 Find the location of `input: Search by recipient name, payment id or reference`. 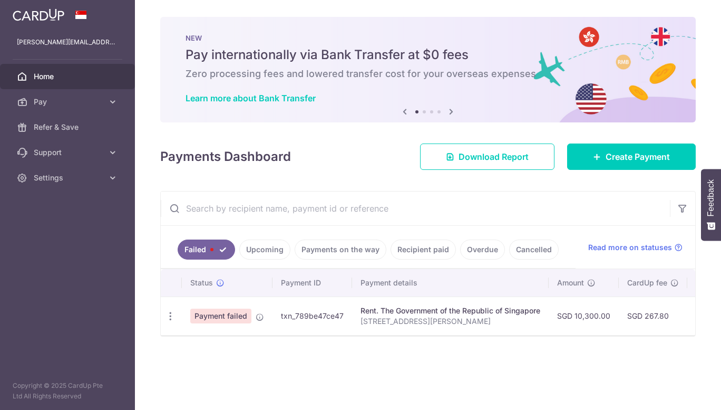

input: Search by recipient name, payment id or reference is located at coordinates (415, 208).